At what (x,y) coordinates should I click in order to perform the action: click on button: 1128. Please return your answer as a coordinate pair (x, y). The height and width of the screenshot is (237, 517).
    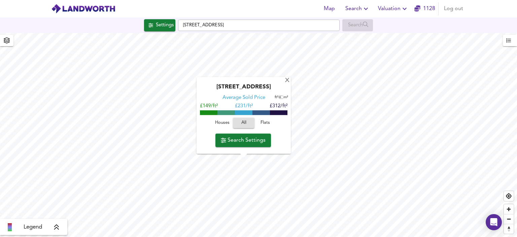
    Looking at the image, I should click on (425, 9).